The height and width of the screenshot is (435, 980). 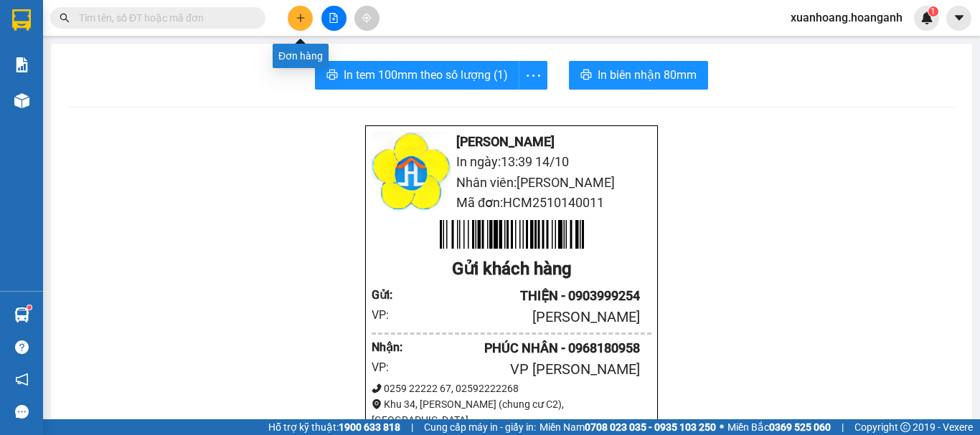 I want to click on button: more, so click(x=533, y=75).